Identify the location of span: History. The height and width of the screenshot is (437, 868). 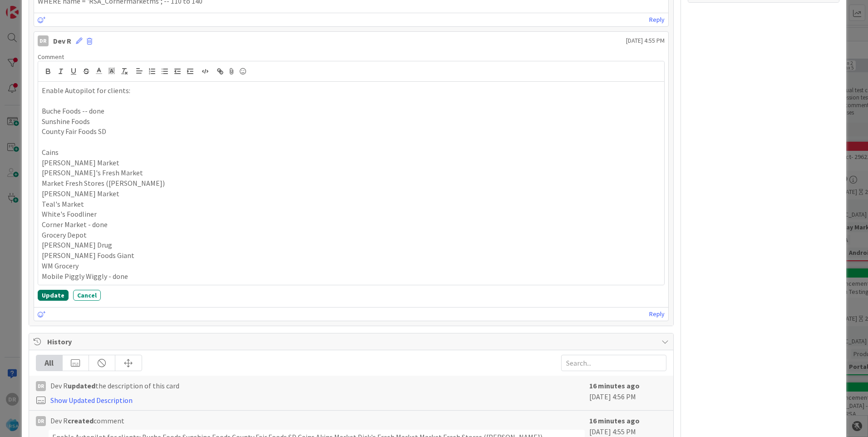
(352, 341).